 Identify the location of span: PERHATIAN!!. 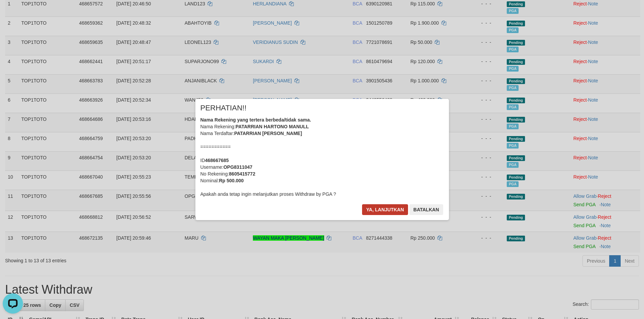
(223, 108).